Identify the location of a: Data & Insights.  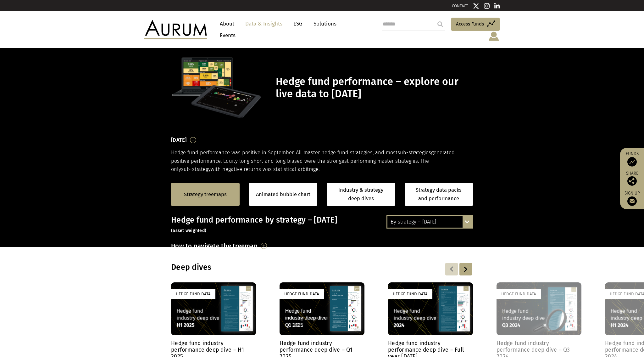
(264, 24).